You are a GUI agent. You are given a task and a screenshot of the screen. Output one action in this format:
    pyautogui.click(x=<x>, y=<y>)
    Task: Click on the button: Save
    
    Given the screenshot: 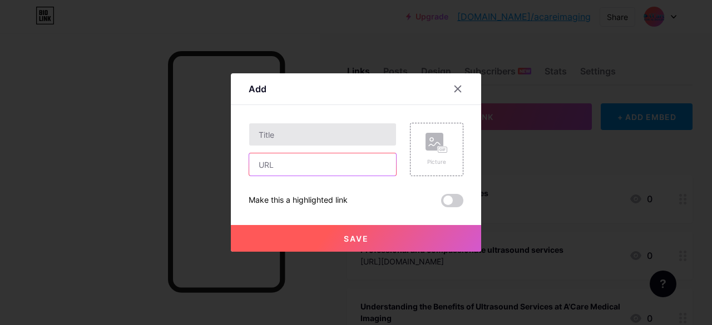 What is the action you would take?
    pyautogui.click(x=356, y=239)
    